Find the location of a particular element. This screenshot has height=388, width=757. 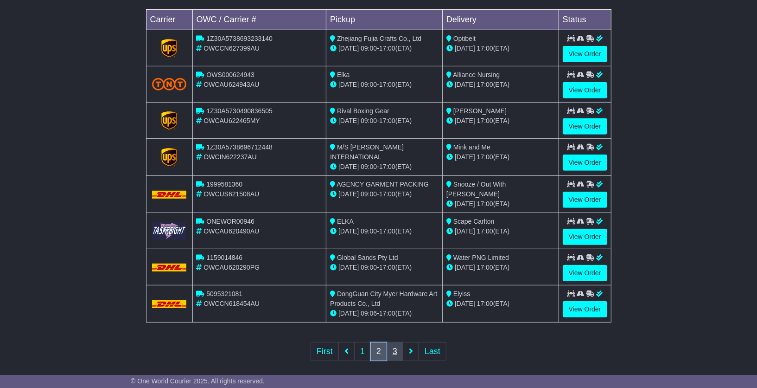

span: OWCCN618454AU is located at coordinates (231, 303).